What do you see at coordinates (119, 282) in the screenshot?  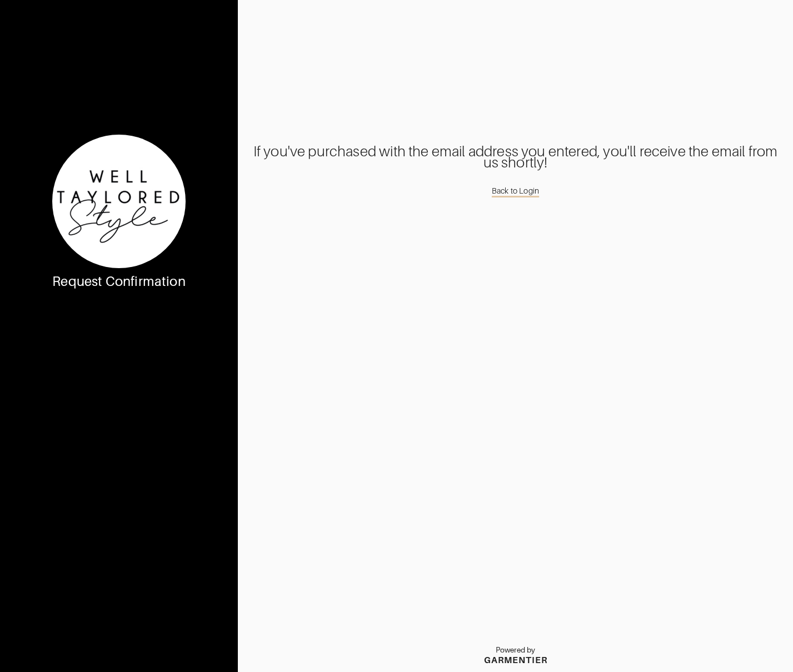 I see `div: Request Confirmation` at bounding box center [119, 282].